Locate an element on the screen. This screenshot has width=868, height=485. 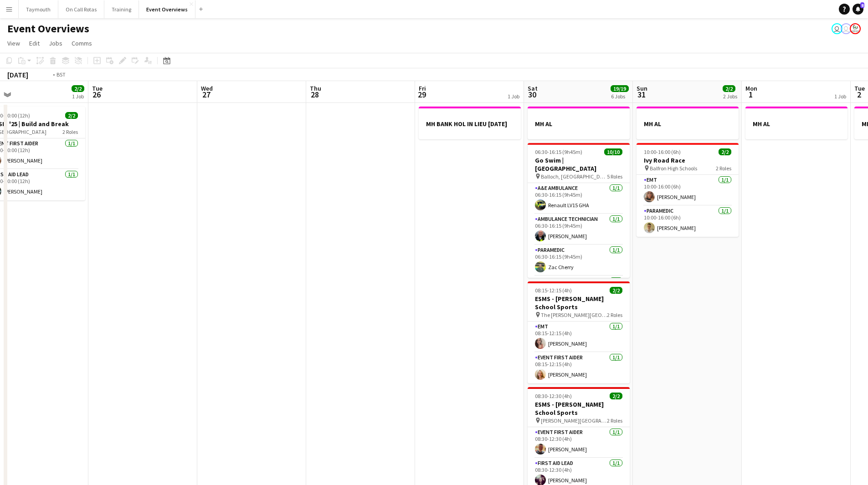
span: Edit is located at coordinates (34, 43).